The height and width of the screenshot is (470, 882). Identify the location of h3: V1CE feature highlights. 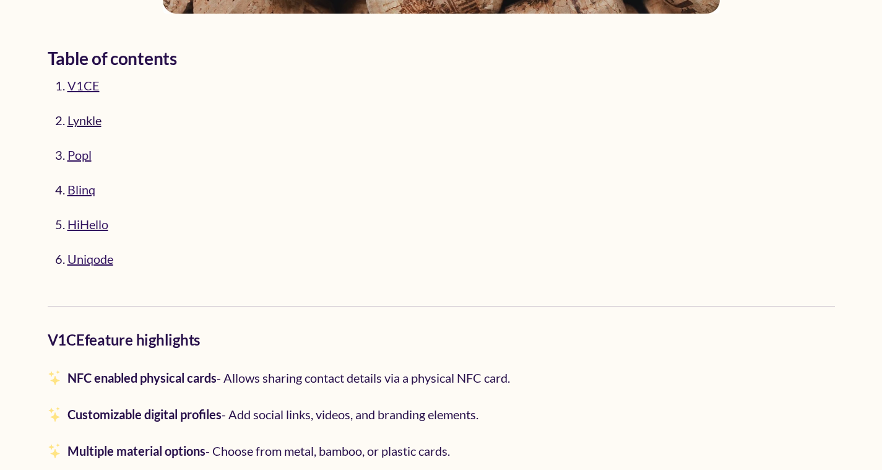
(441, 340).